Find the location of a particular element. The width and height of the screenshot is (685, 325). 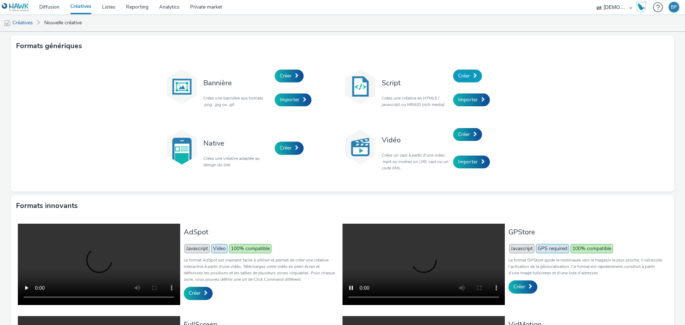

a: Hawk Academy is located at coordinates (643, 7).